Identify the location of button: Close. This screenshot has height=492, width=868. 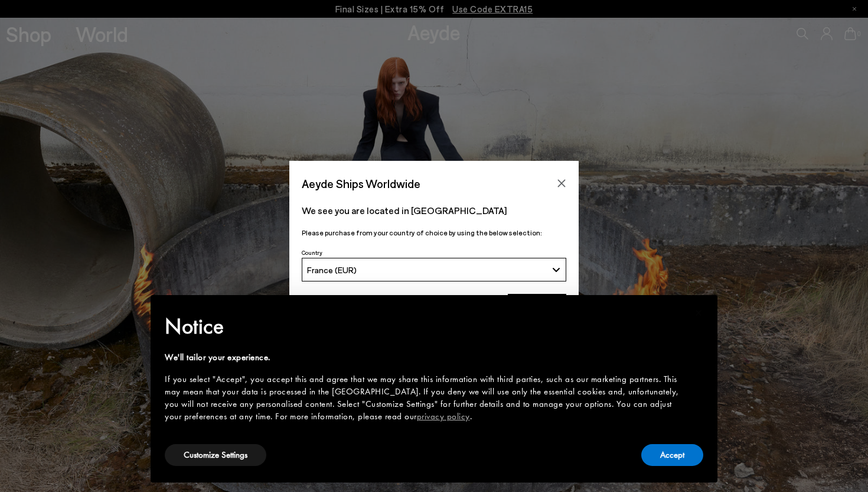
(562, 183).